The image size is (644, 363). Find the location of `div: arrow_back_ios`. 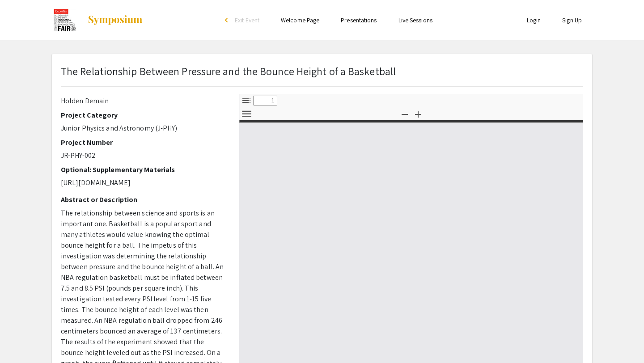

div: arrow_back_ios is located at coordinates (228, 20).